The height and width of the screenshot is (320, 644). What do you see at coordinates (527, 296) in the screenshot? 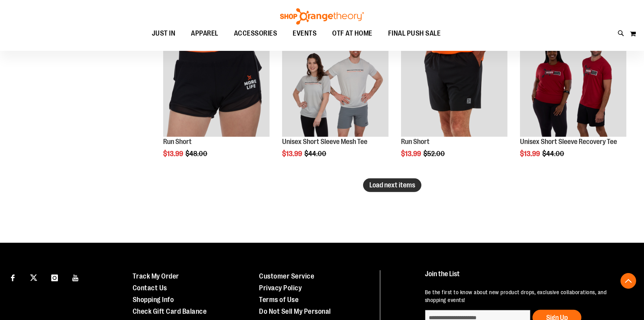
I see `p: Be the first to know about new product drops, exclusive collaborations, and shopping events!` at bounding box center [527, 296].